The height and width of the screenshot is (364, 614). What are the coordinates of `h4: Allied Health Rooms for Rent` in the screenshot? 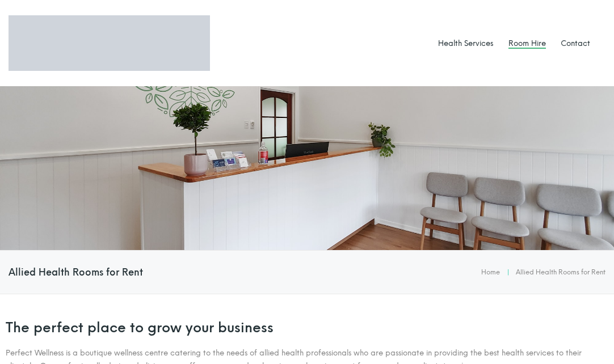 It's located at (76, 272).